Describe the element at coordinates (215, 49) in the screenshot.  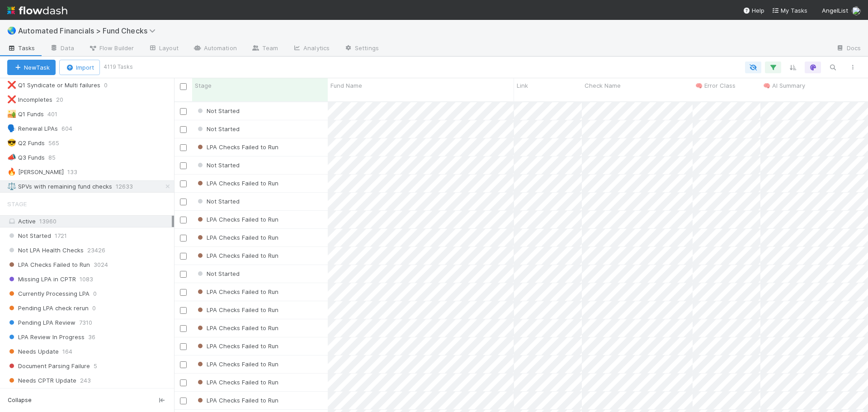
I see `a: Automation` at that location.